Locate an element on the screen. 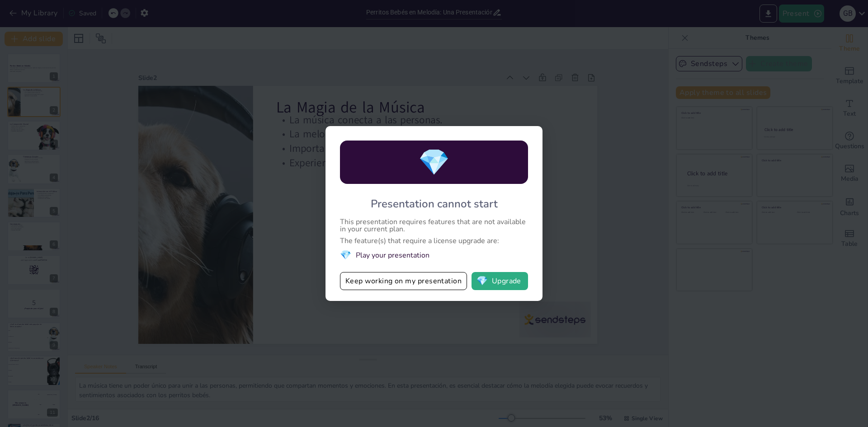 The width and height of the screenshot is (868, 427). button: diamondUpgrade is located at coordinates (499, 281).